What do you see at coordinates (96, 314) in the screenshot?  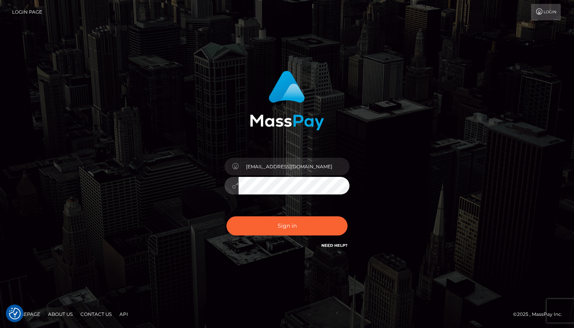 I see `a: Contact Us` at bounding box center [96, 314].